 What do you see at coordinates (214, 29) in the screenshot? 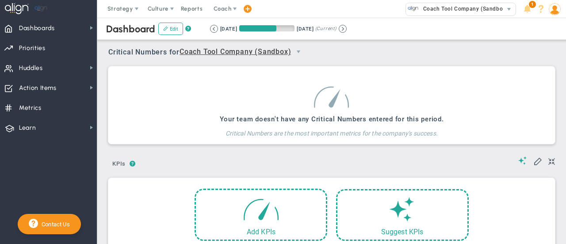
I see `button: Go to previous period` at bounding box center [214, 29].